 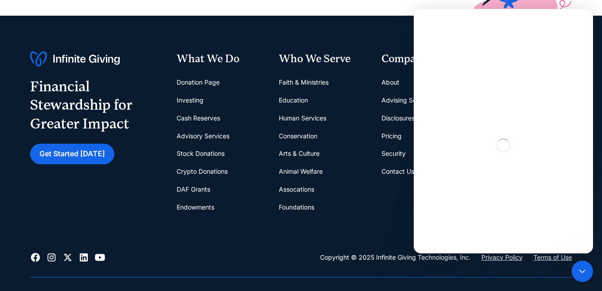 What do you see at coordinates (221, 59) in the screenshot?
I see `div: What We Do` at bounding box center [221, 59].